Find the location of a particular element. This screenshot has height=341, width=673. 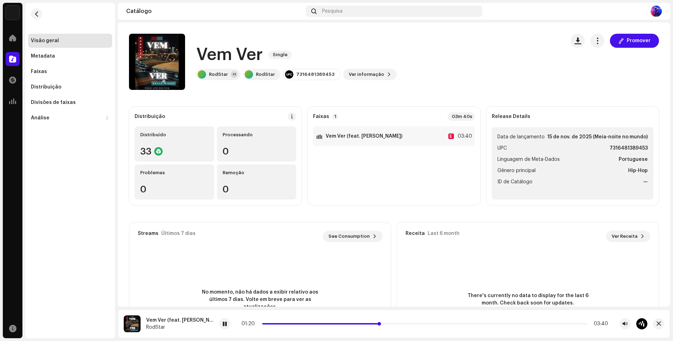

div: 03m 40s is located at coordinates (462, 116).